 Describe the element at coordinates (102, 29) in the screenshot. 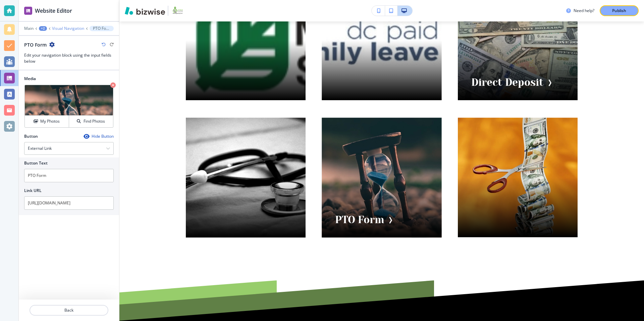

I see `button: PTO Form` at that location.